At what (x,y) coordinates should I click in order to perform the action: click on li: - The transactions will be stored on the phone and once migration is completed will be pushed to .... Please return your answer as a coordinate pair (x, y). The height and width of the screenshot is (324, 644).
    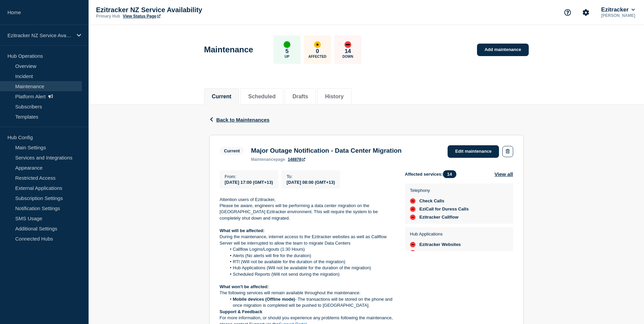
    Looking at the image, I should click on (310, 302).